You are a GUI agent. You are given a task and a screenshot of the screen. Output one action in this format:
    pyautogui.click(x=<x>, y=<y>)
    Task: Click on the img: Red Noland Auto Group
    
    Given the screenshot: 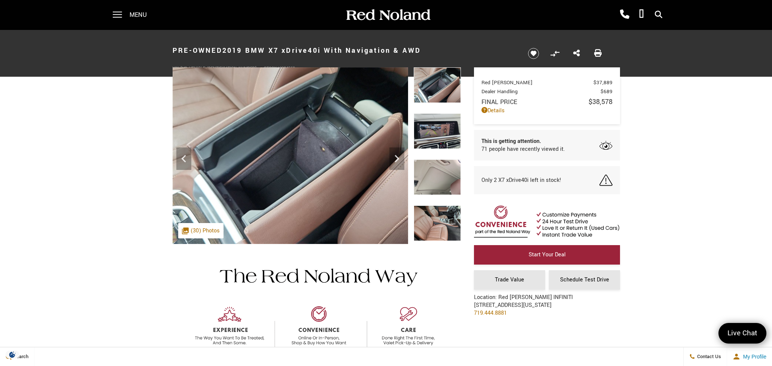 What is the action you would take?
    pyautogui.click(x=388, y=15)
    